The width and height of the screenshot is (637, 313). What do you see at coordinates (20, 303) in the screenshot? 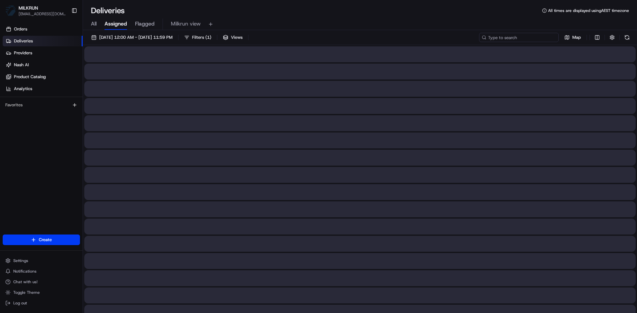
I see `span: Log out` at bounding box center [20, 303].